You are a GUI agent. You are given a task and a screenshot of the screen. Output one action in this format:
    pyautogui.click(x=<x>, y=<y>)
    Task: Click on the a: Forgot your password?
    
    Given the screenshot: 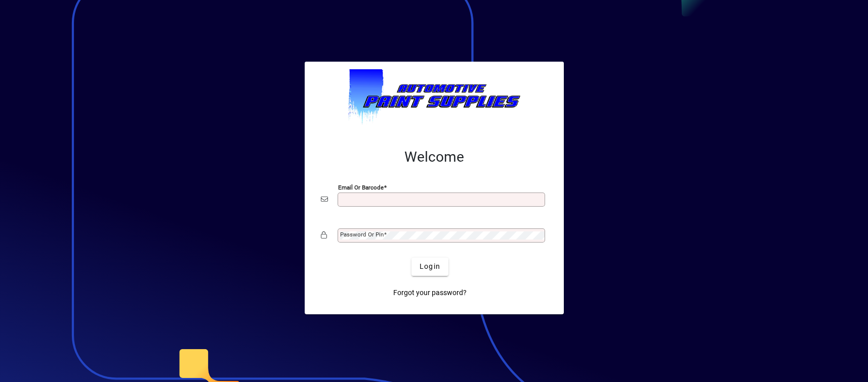 What is the action you would take?
    pyautogui.click(x=430, y=294)
    